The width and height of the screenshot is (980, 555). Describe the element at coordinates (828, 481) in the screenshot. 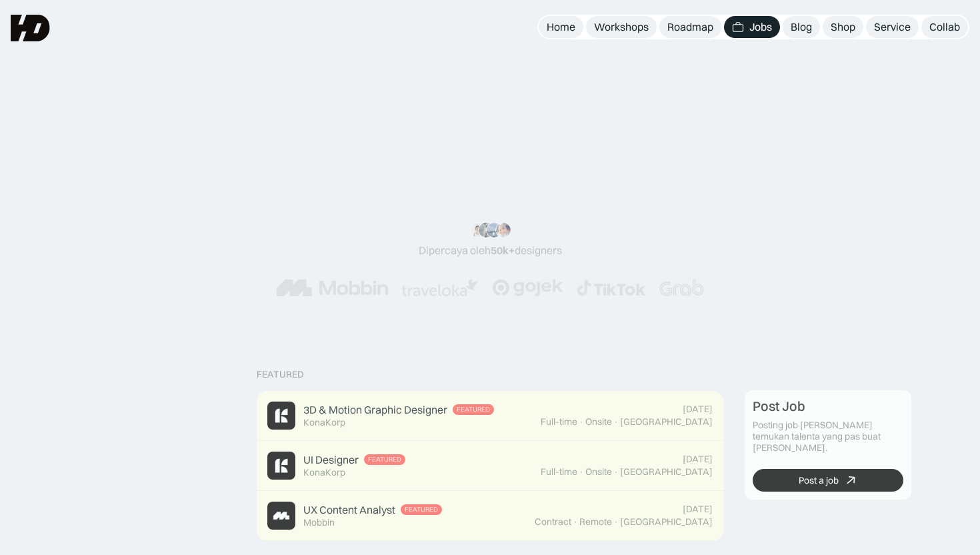

I see `a: Post a job` at that location.